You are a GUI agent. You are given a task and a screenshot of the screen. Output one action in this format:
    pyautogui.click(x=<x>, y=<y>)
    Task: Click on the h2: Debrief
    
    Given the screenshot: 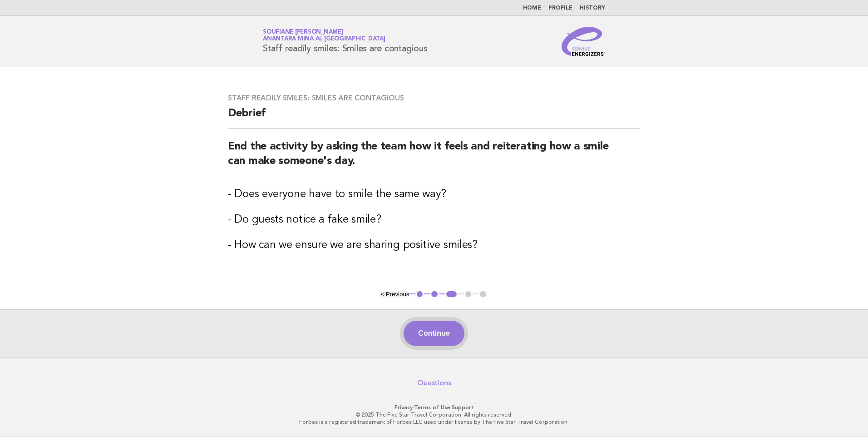 What is the action you would take?
    pyautogui.click(x=434, y=117)
    